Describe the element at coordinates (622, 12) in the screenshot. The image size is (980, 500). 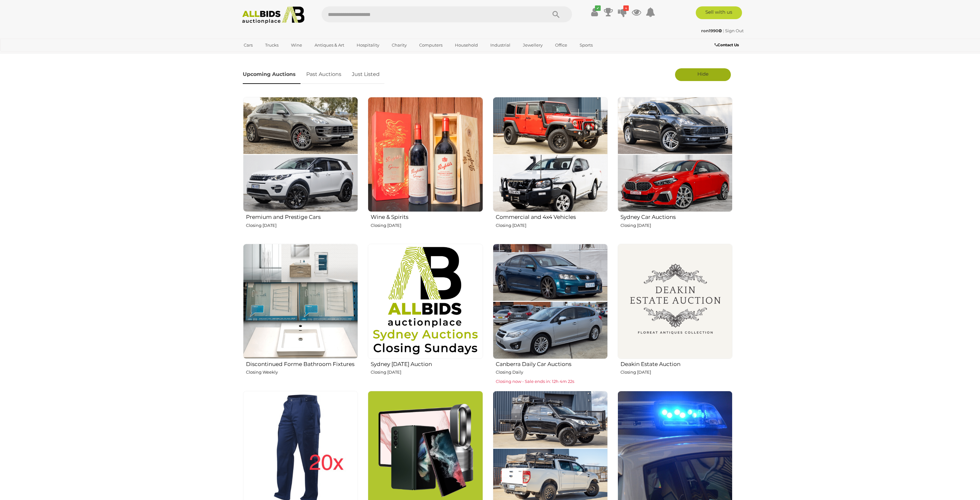
I see `a: 4` at that location.